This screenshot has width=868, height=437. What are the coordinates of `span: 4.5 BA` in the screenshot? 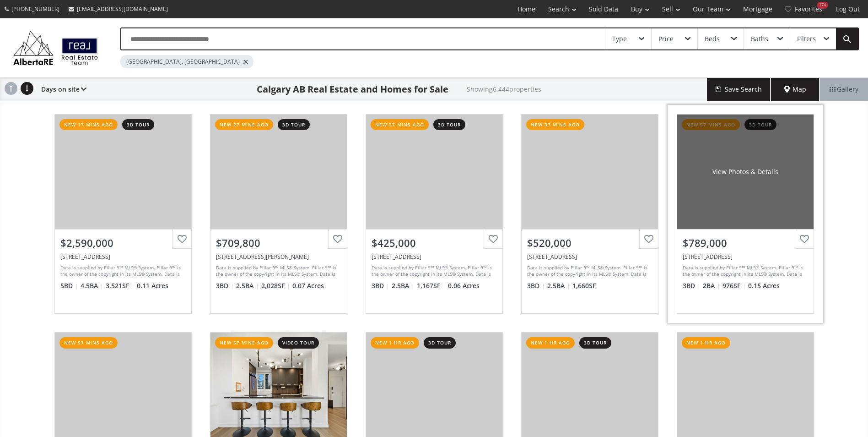 It's located at (92, 286).